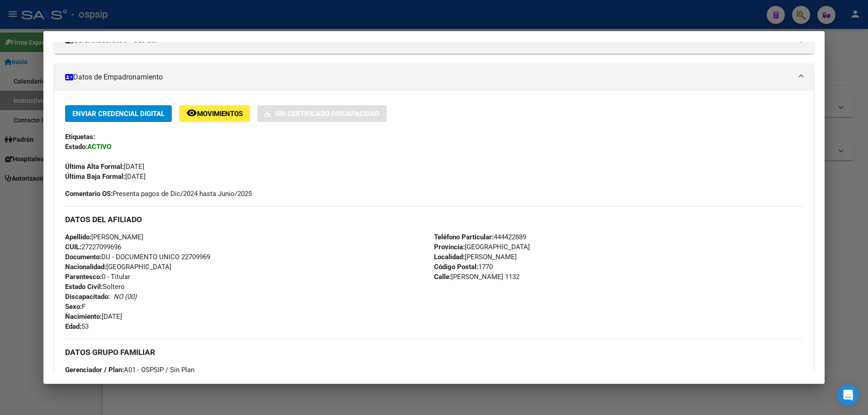 The height and width of the screenshot is (415, 868). Describe the element at coordinates (74, 247) in the screenshot. I see `strong: CUIL:` at that location.